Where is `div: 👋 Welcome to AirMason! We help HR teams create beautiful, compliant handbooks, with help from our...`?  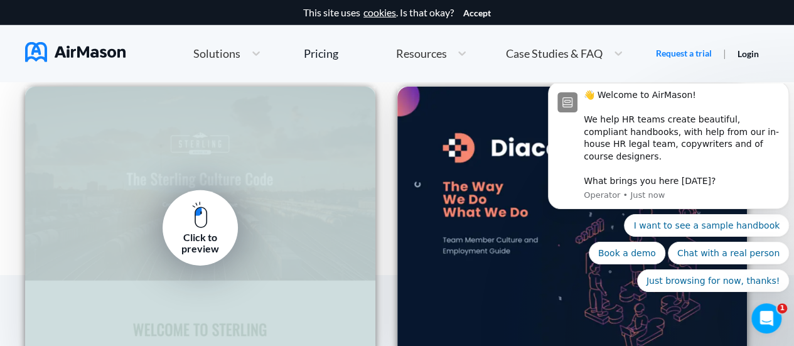 div: 👋 Welcome to AirMason! We help HR teams create beautiful, compliant handbooks, with help from our... is located at coordinates (139, 55).